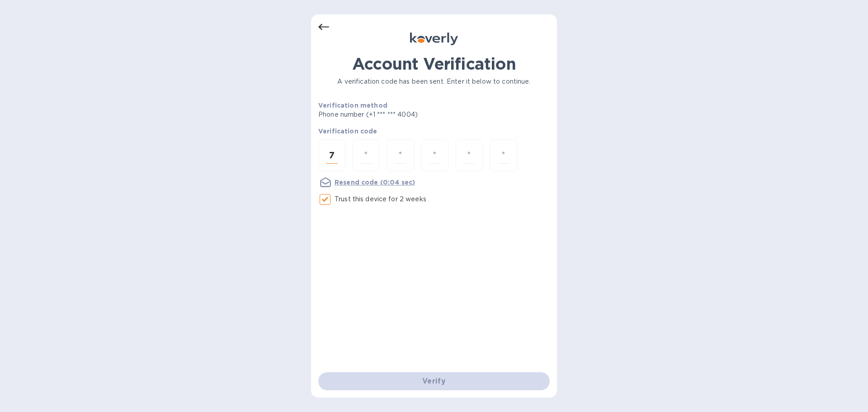 This screenshot has width=868, height=412. I want to click on p: Trust this device for 2 weeks, so click(380, 199).